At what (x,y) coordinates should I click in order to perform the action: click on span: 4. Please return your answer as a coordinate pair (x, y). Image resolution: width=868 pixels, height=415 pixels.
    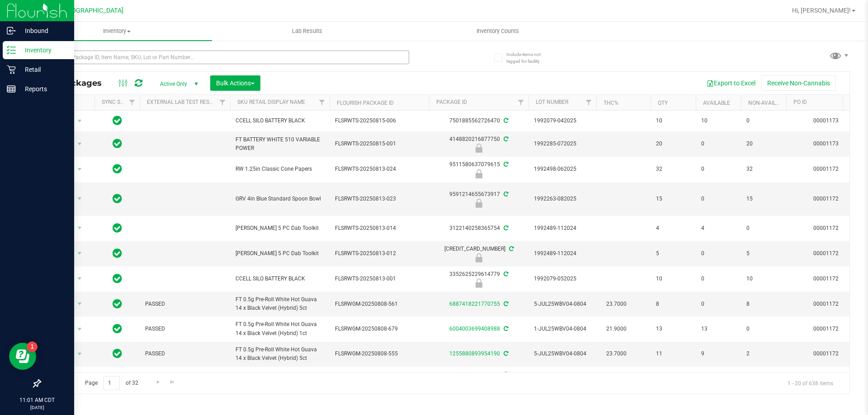
    Looking at the image, I should click on (719, 228).